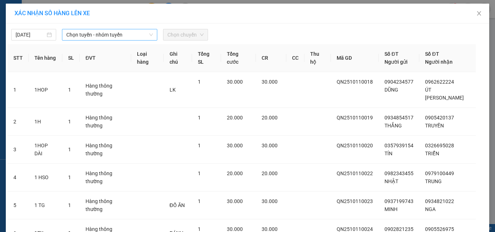  What do you see at coordinates (185, 35) in the screenshot?
I see `span: Chọn chuyến` at bounding box center [185, 35].